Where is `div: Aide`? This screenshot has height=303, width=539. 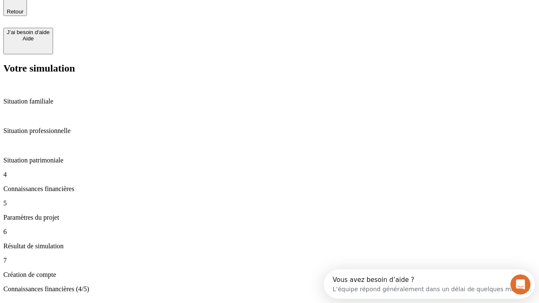 div: Aide is located at coordinates (28, 38).